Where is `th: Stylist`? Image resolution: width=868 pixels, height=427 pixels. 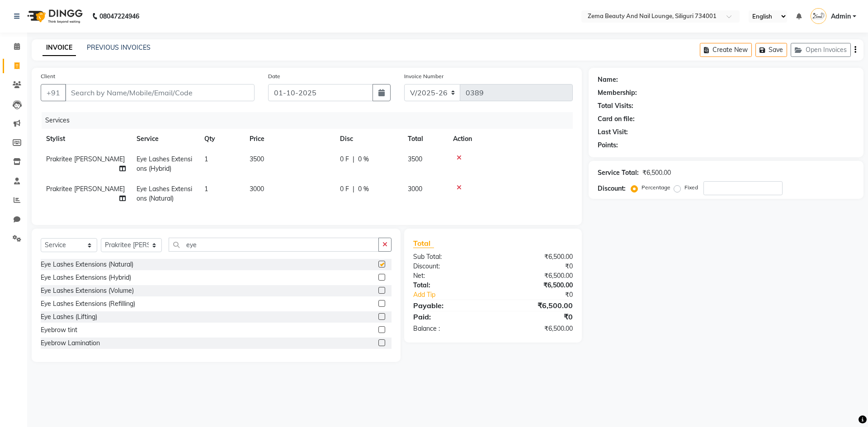 th: Stylist is located at coordinates (86, 139).